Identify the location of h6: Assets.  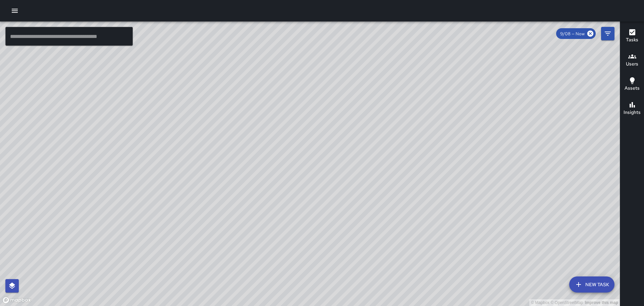
(632, 88).